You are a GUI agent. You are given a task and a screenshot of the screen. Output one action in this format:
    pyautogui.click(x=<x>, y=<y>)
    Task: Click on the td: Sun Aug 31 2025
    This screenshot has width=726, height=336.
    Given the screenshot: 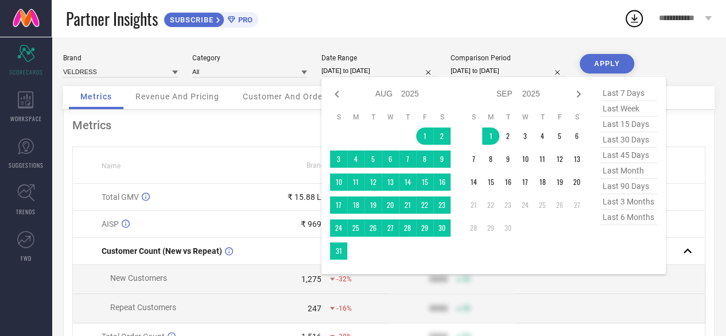 What is the action you would take?
    pyautogui.click(x=339, y=251)
    